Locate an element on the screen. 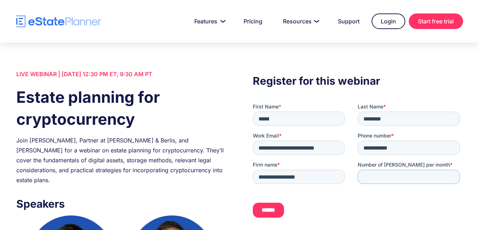 Image resolution: width=479 pixels, height=230 pixels. a: Support is located at coordinates (348, 21).